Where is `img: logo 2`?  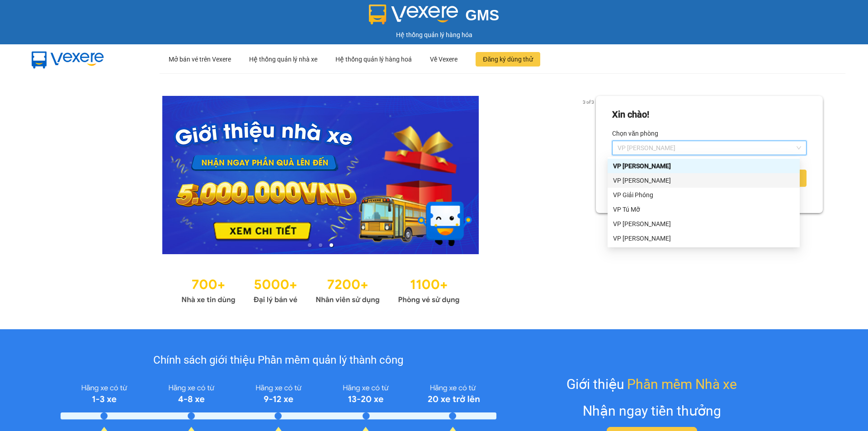
img: logo 2 is located at coordinates (414, 14).